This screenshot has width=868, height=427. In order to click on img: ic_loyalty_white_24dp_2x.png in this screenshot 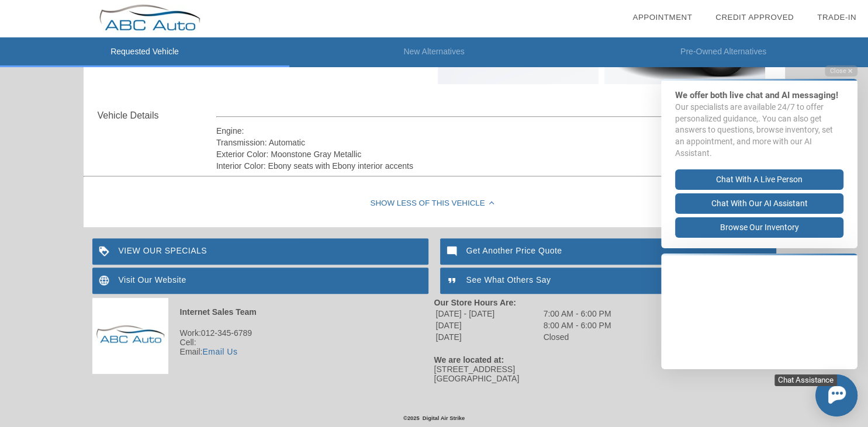, I will do `click(105, 251)`.